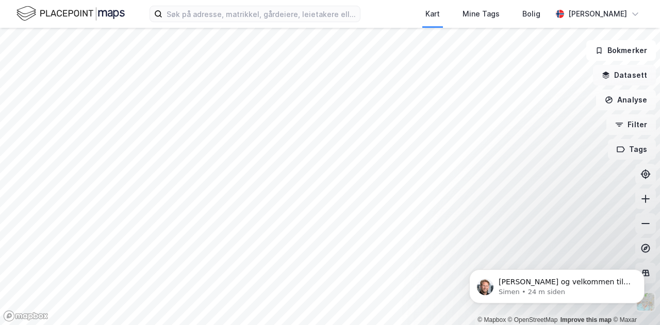 This screenshot has height=325, width=660. Describe the element at coordinates (632, 150) in the screenshot. I see `button: Tags` at that location.